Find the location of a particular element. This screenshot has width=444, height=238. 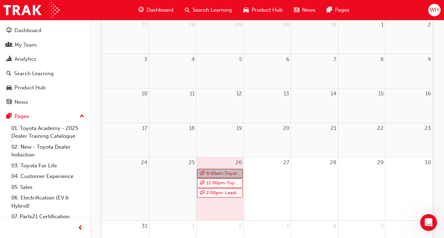

a: August 13, 2025 is located at coordinates (286, 94).